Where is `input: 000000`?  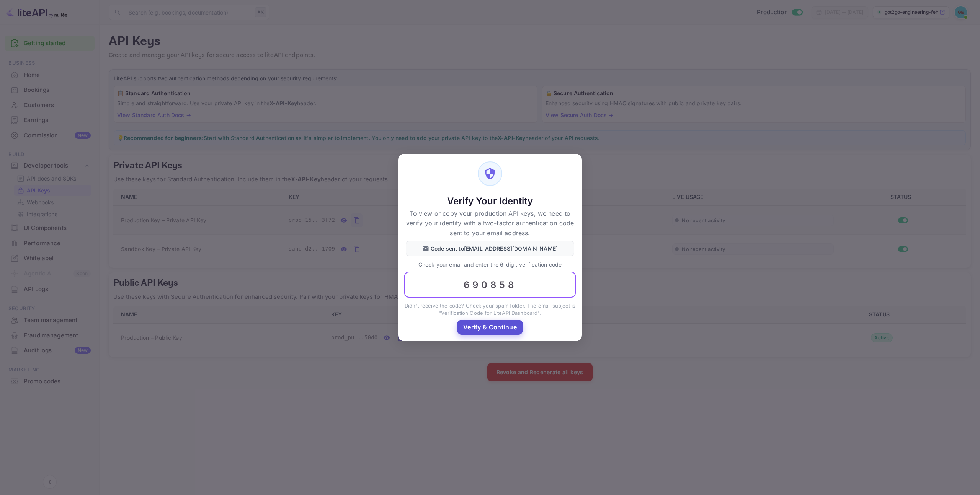 input: 000000 is located at coordinates (490, 285).